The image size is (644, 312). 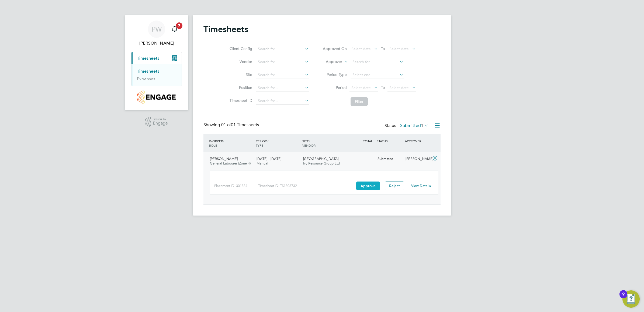 What do you see at coordinates (240, 101) in the screenshot?
I see `label: Timesheet ID` at bounding box center [240, 101].